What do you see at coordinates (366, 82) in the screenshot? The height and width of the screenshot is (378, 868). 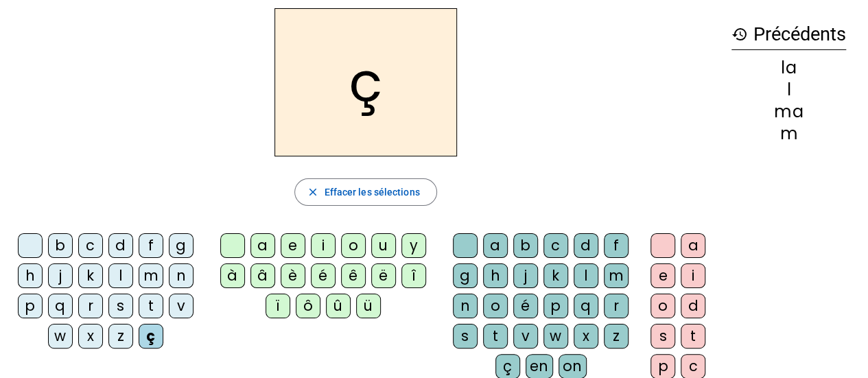 I see `h2: ç` at bounding box center [366, 82].